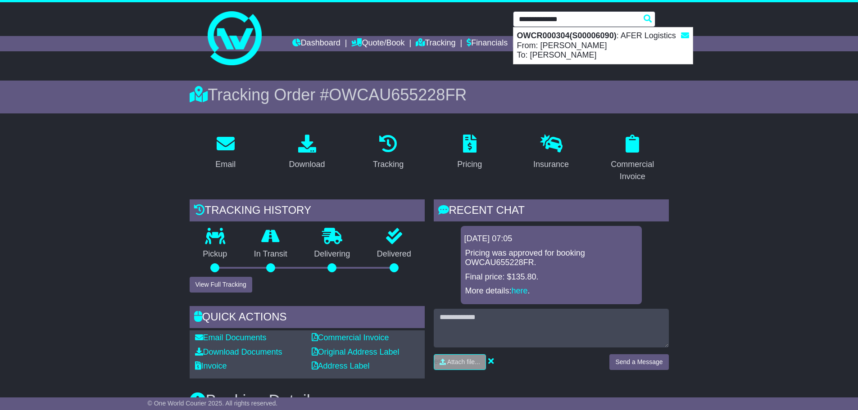 The image size is (858, 410). I want to click on p: In Transit, so click(271, 254).